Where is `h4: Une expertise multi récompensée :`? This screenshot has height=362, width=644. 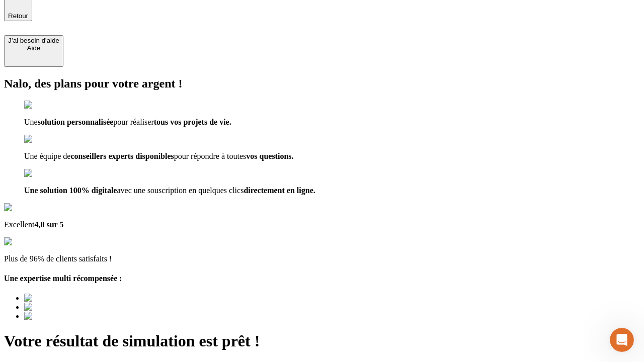 h4: Une expertise multi récompensée : is located at coordinates (322, 279).